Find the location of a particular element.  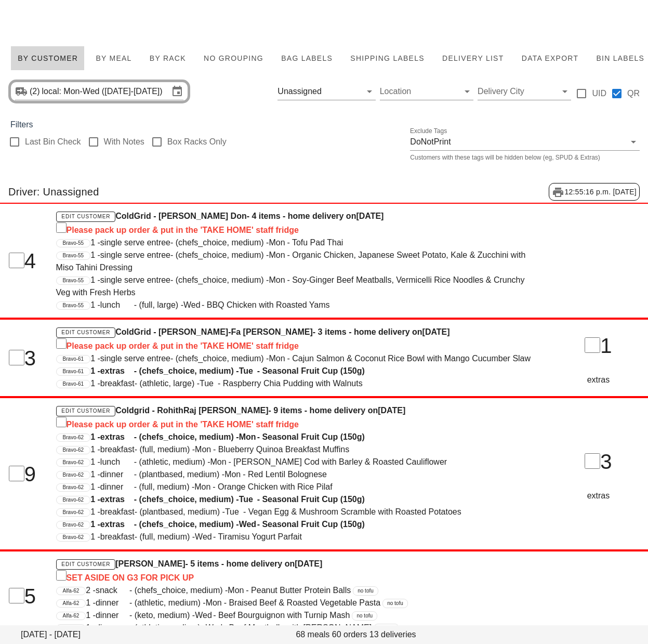

button: By Customer is located at coordinates (47, 58).